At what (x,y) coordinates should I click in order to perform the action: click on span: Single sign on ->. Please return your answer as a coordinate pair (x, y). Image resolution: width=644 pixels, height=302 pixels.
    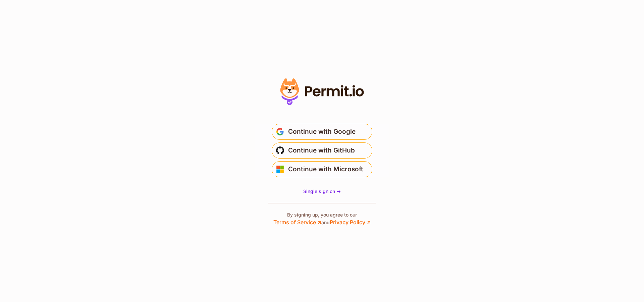
    Looking at the image, I should click on (322, 191).